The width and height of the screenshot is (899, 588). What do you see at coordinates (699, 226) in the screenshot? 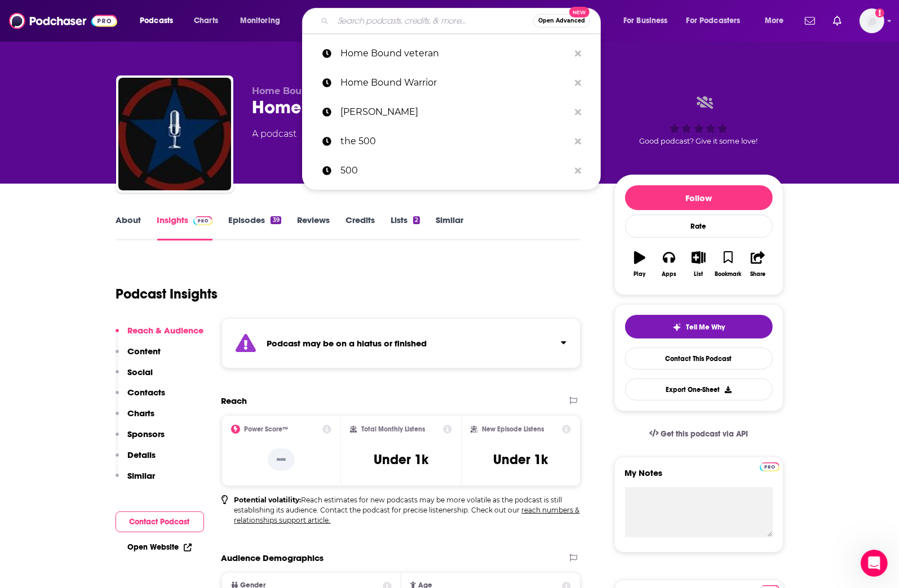
I see `div: Rate` at bounding box center [699, 226].